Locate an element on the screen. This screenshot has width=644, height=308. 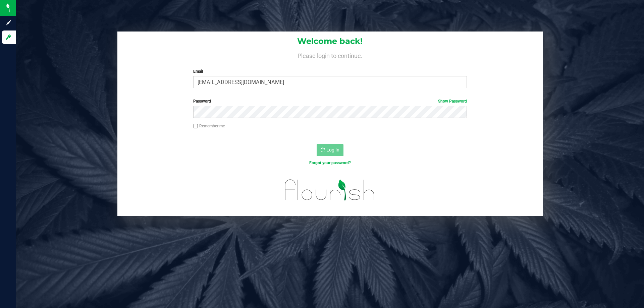
h4: Please login to continue. is located at coordinates (330, 55).